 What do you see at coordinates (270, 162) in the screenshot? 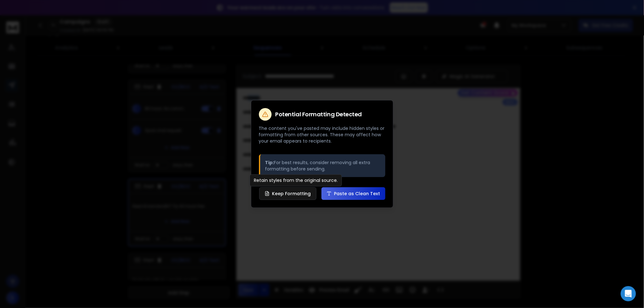
I see `strong: Tip:` at bounding box center [270, 162].